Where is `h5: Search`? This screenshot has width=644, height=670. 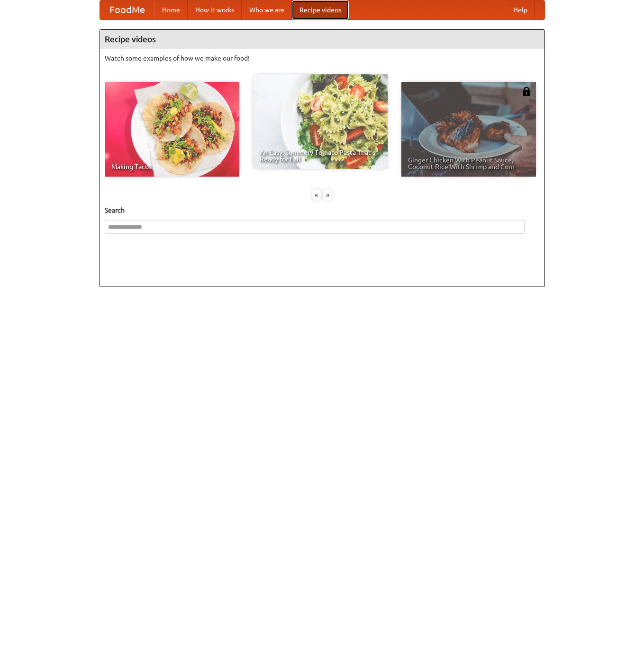 h5: Search is located at coordinates (322, 211).